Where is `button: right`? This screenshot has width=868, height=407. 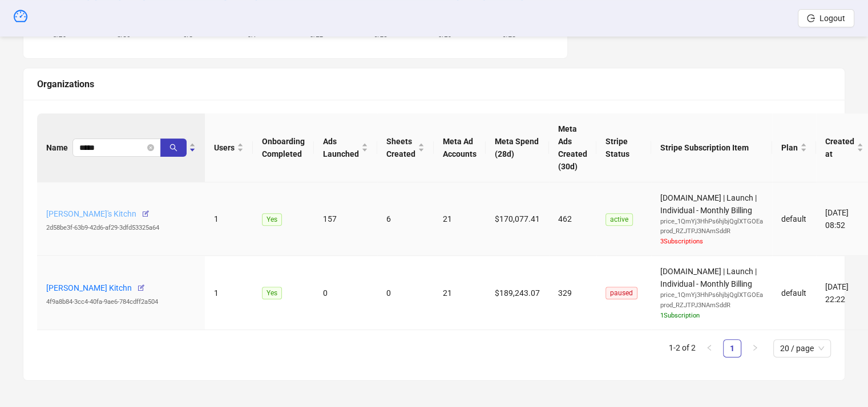 button: right is located at coordinates (755, 348).